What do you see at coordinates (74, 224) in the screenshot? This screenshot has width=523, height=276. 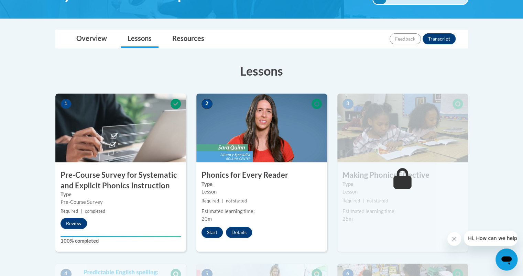 I see `button: Review` at bounding box center [74, 224].